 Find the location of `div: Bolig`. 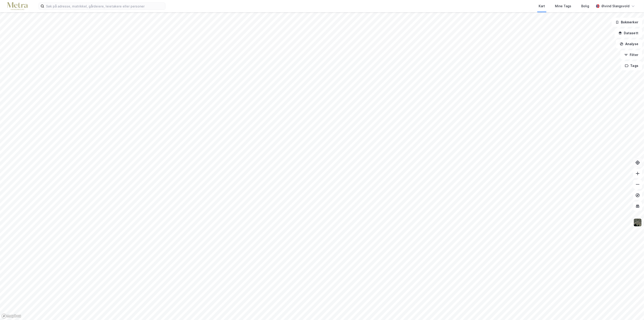

div: Bolig is located at coordinates (586, 6).